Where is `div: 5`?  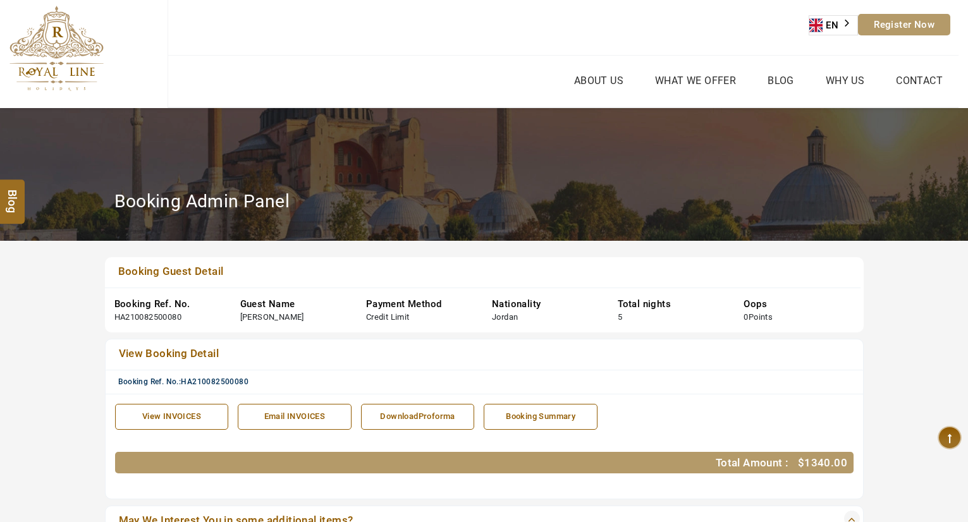
div: 5 is located at coordinates (620, 317).